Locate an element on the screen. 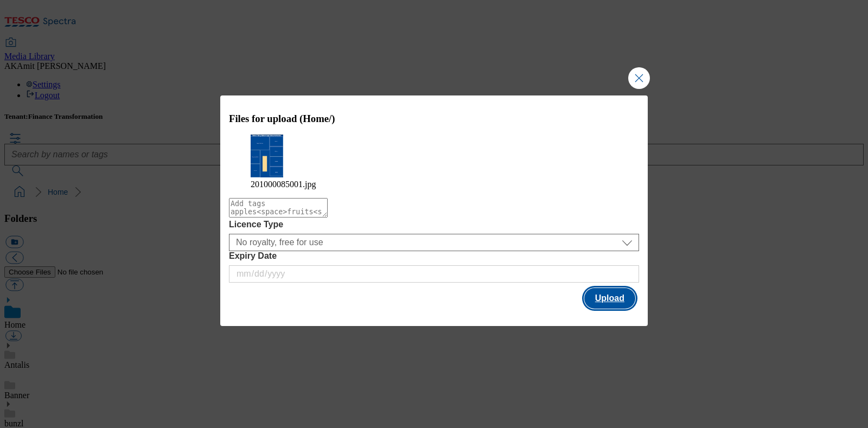 The width and height of the screenshot is (868, 428). label: Licence Type is located at coordinates (434, 224).